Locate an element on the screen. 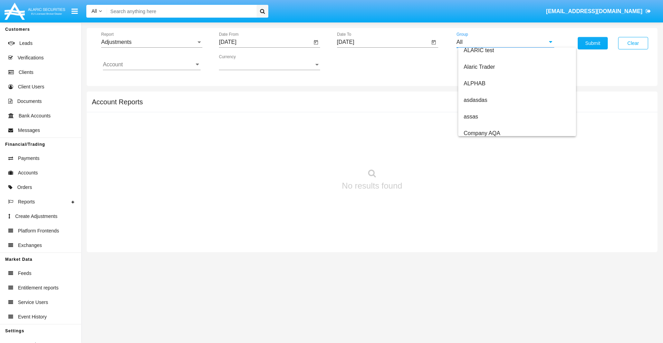 This screenshot has width=663, height=343. p: No results found is located at coordinates (372, 186).